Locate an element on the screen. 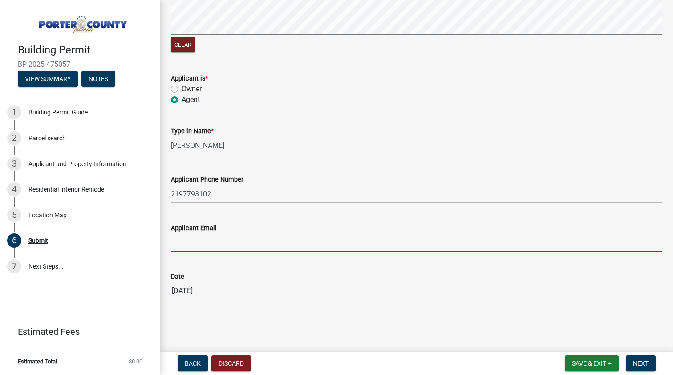 The width and height of the screenshot is (673, 375). label: Date is located at coordinates (178, 277).